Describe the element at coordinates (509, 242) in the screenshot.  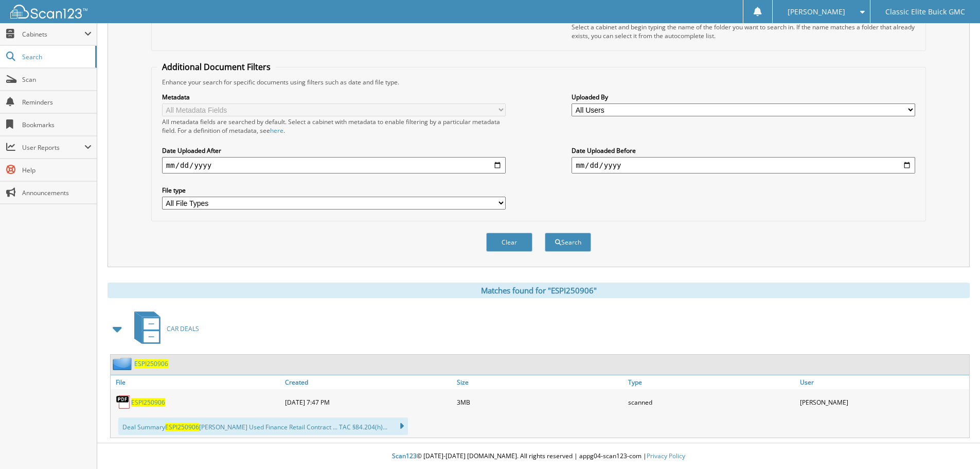
I see `button: Clear` at that location.